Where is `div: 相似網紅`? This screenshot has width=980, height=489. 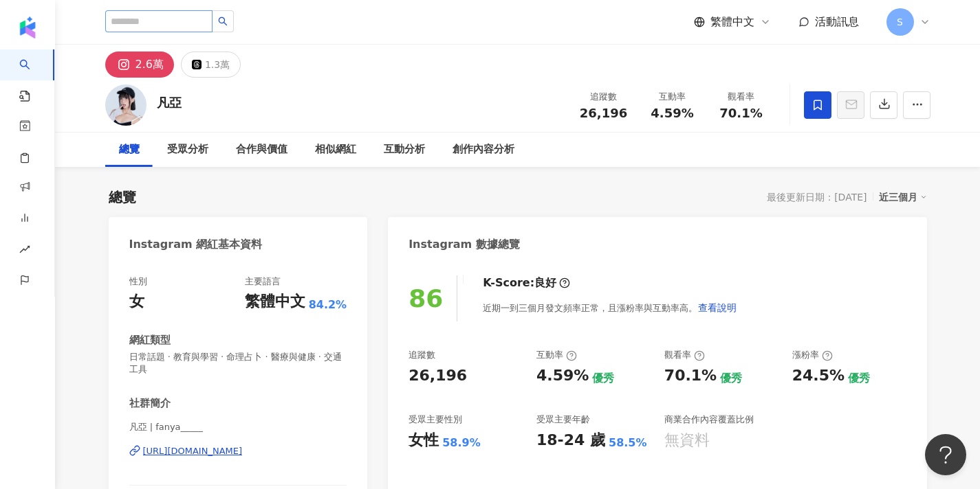
div: 相似網紅 is located at coordinates (336, 150).